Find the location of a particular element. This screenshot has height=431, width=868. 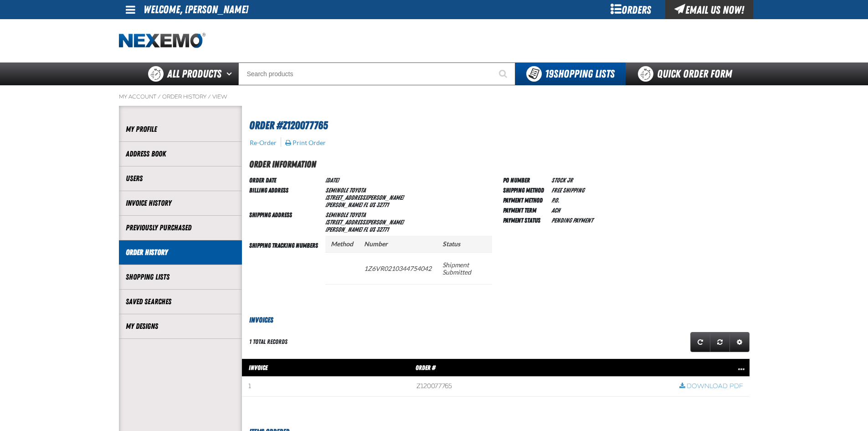

span: Order # is located at coordinates (426, 367).